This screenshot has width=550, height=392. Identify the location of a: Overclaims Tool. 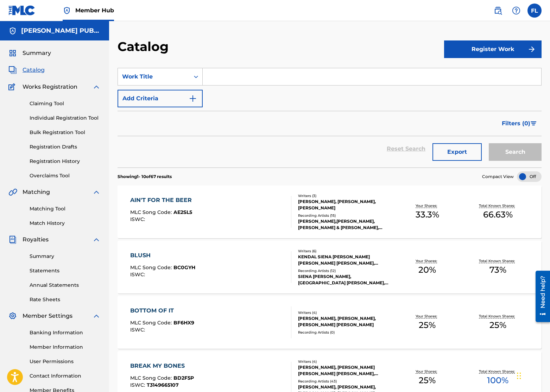
(65, 176).